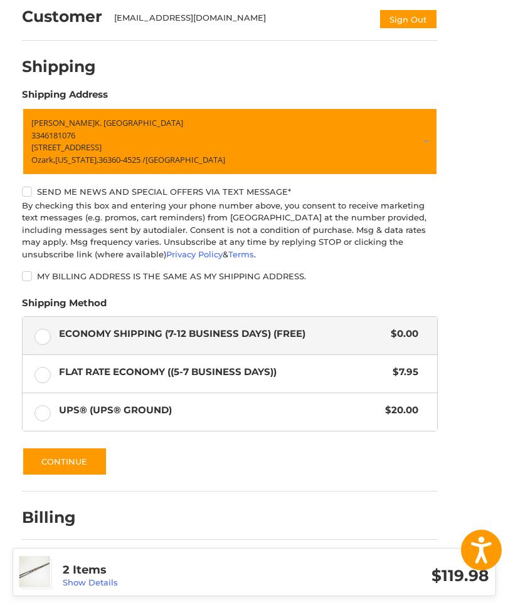 The width and height of the screenshot is (508, 608). Describe the element at coordinates (90, 583) in the screenshot. I see `a: Show Details` at that location.